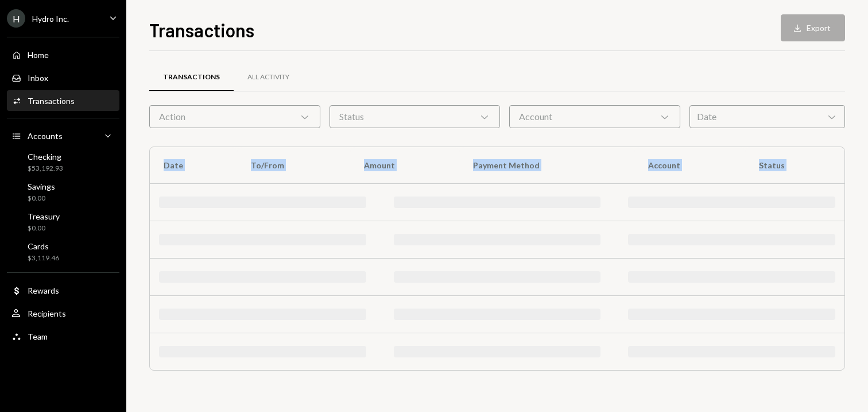  I want to click on div: Home, so click(38, 55).